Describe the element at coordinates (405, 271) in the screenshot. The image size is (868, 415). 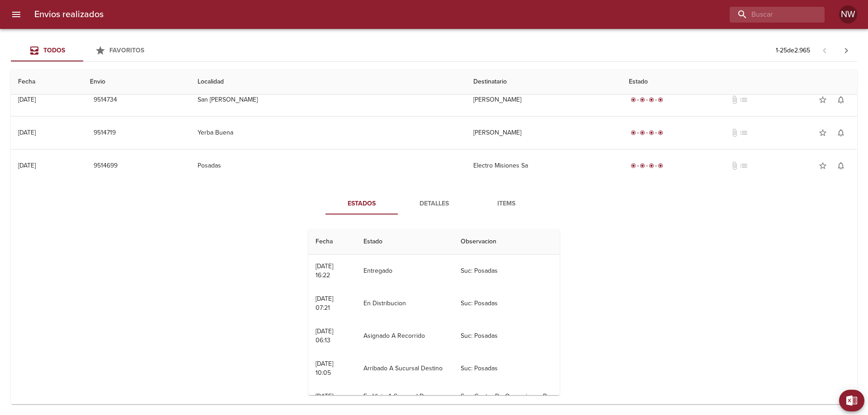
I see `td: Entregado` at that location.